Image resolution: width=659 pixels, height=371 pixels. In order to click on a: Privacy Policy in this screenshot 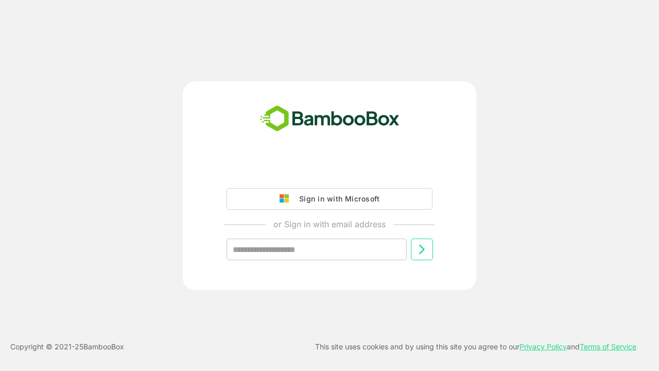, I will do `click(543, 346)`.